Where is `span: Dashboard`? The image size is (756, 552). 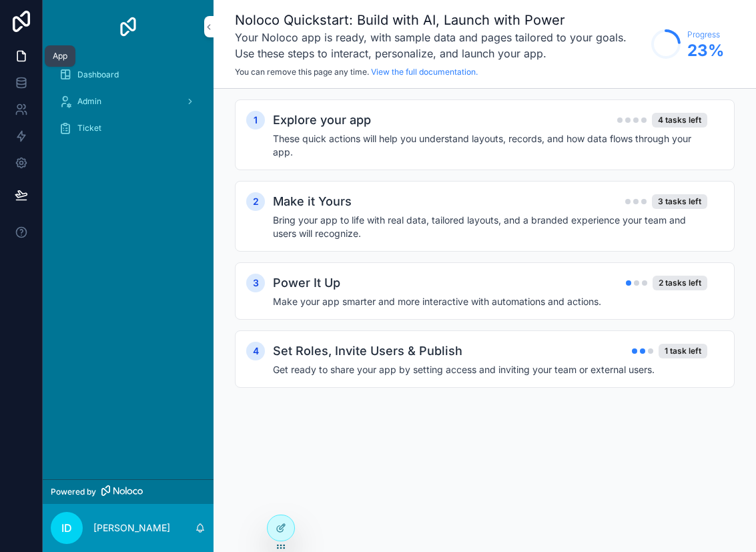 span: Dashboard is located at coordinates (98, 75).